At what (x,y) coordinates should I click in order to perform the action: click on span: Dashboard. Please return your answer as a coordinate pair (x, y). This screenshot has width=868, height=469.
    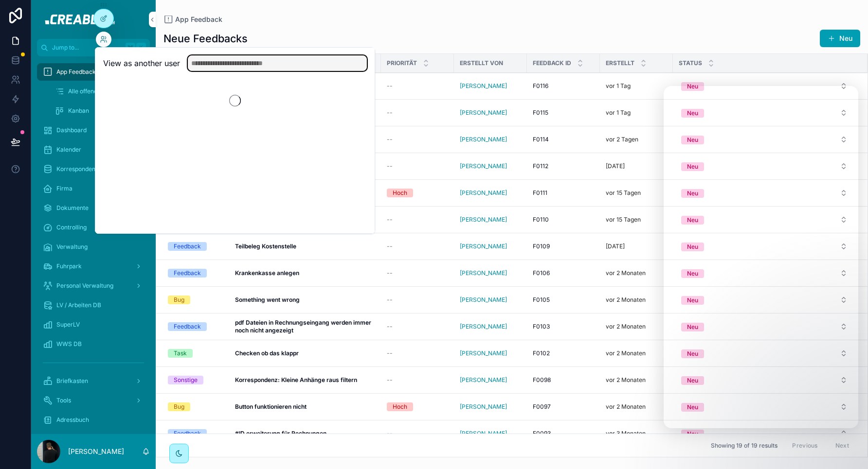
    Looking at the image, I should click on (71, 130).